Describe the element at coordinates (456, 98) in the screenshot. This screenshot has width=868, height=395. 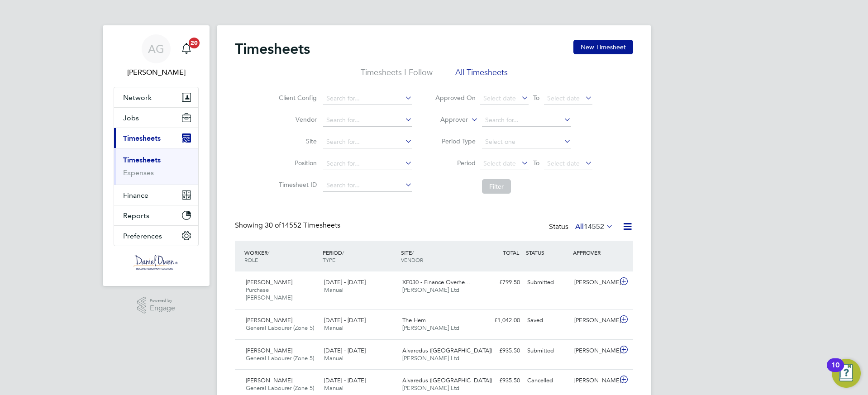
I see `label: Approved On` at that location.